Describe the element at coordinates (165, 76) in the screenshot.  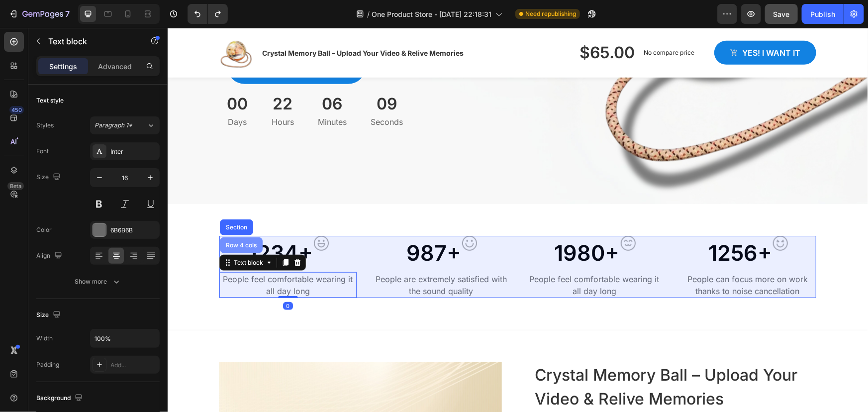
I see `div: 06` at that location.